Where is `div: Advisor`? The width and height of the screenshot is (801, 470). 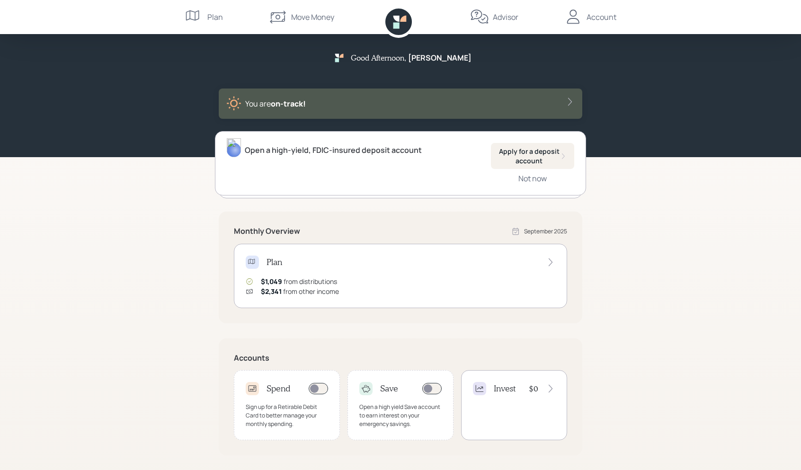 div: Advisor is located at coordinates (506, 17).